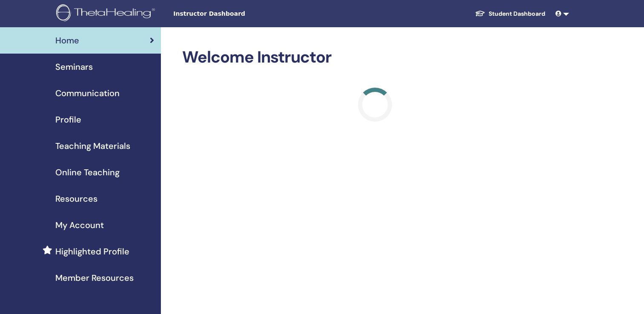 Image resolution: width=644 pixels, height=314 pixels. What do you see at coordinates (93, 146) in the screenshot?
I see `span: Teaching Materials` at bounding box center [93, 146].